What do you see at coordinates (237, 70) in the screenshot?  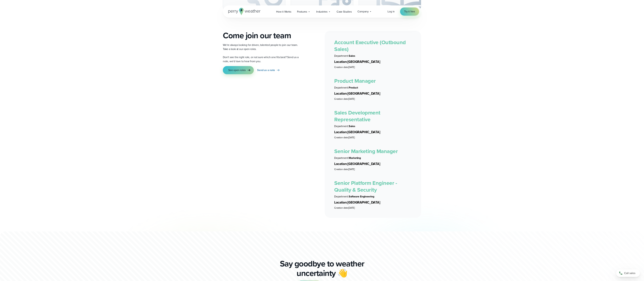 I see `span: See open roles` at bounding box center [237, 70].